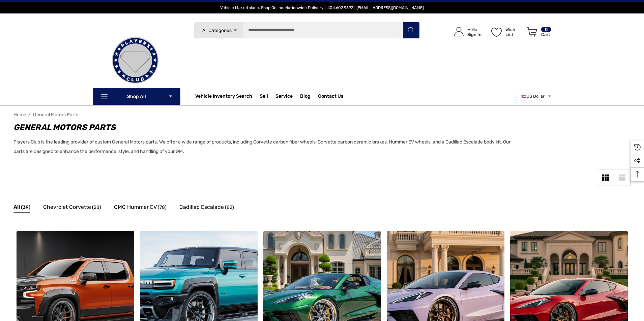 The height and width of the screenshot is (321, 644). Describe the element at coordinates (55, 114) in the screenshot. I see `a: General Motors Parts` at that location.